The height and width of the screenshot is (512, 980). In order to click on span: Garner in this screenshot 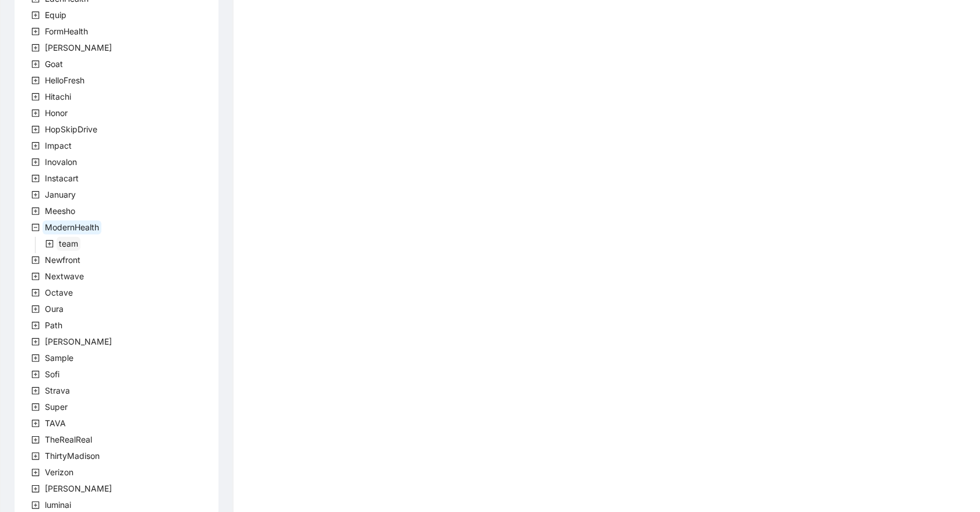, I will do `click(78, 48)`.